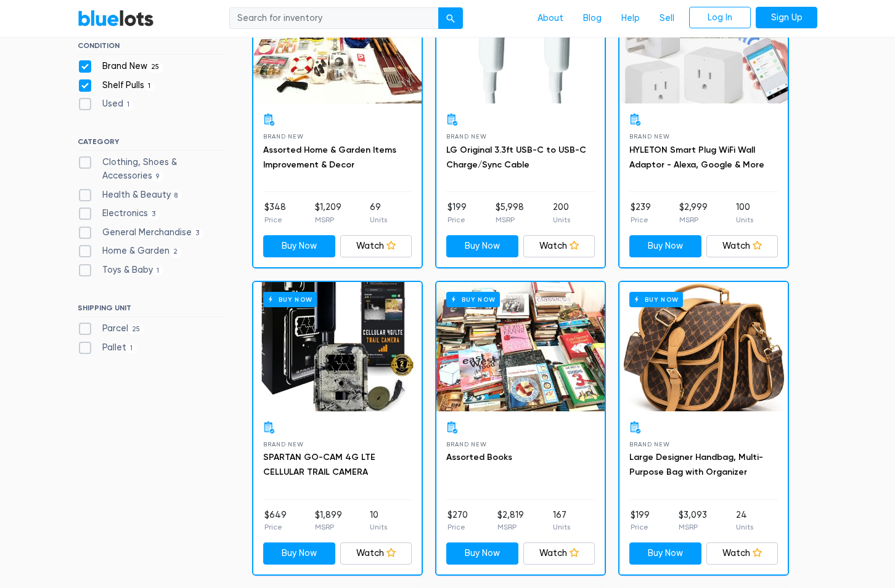 The height and width of the screenshot is (588, 895). What do you see at coordinates (176, 196) in the screenshot?
I see `span: 8` at bounding box center [176, 196].